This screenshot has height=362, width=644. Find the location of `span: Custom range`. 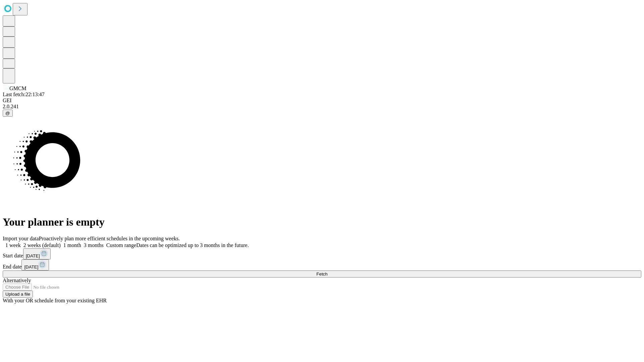

span: Custom range is located at coordinates (121, 245).